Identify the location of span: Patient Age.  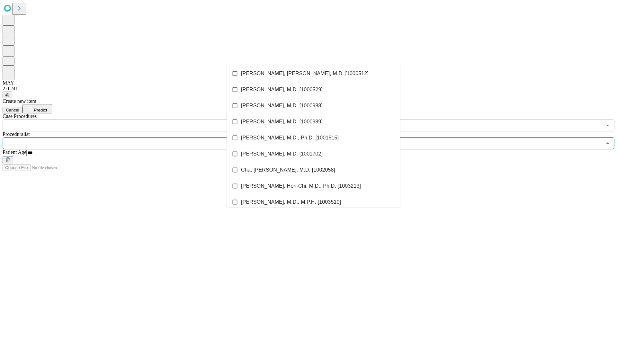
(14, 152).